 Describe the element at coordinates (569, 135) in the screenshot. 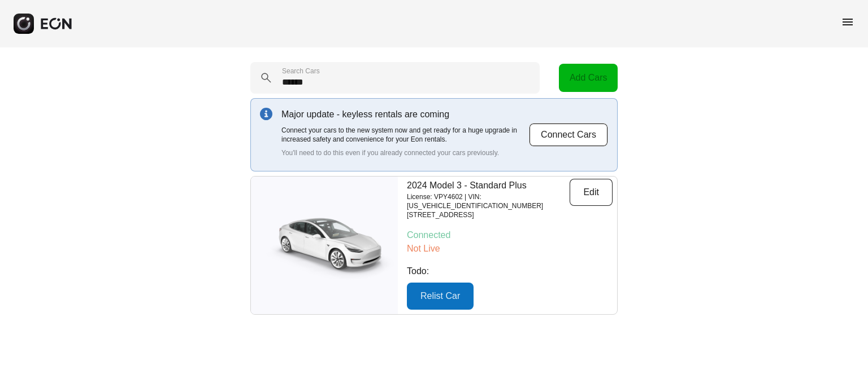

I see `button: Connect Cars` at that location.